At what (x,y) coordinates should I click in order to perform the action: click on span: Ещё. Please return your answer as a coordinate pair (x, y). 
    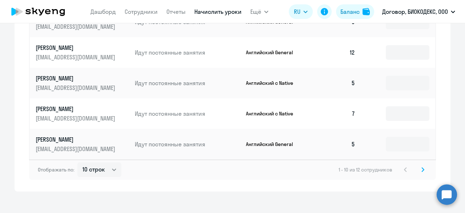
    Looking at the image, I should click on (256, 12).